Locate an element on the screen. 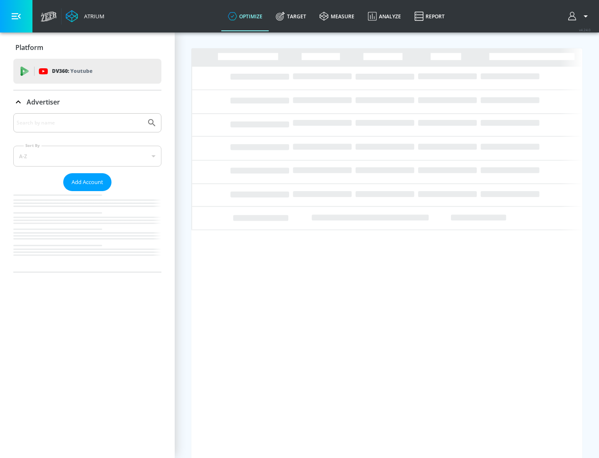 The image size is (599, 458). div: A-Z is located at coordinates (87, 156).